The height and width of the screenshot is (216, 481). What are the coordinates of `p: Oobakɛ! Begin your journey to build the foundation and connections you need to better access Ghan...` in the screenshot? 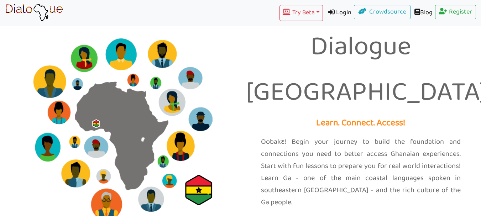 It's located at (361, 172).